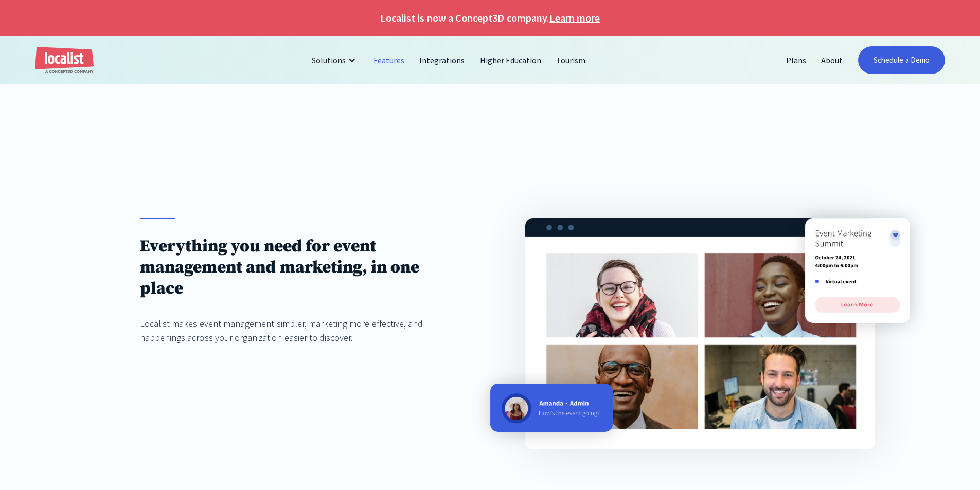 This screenshot has height=490, width=980. What do you see at coordinates (442, 60) in the screenshot?
I see `a: Integrations` at bounding box center [442, 60].